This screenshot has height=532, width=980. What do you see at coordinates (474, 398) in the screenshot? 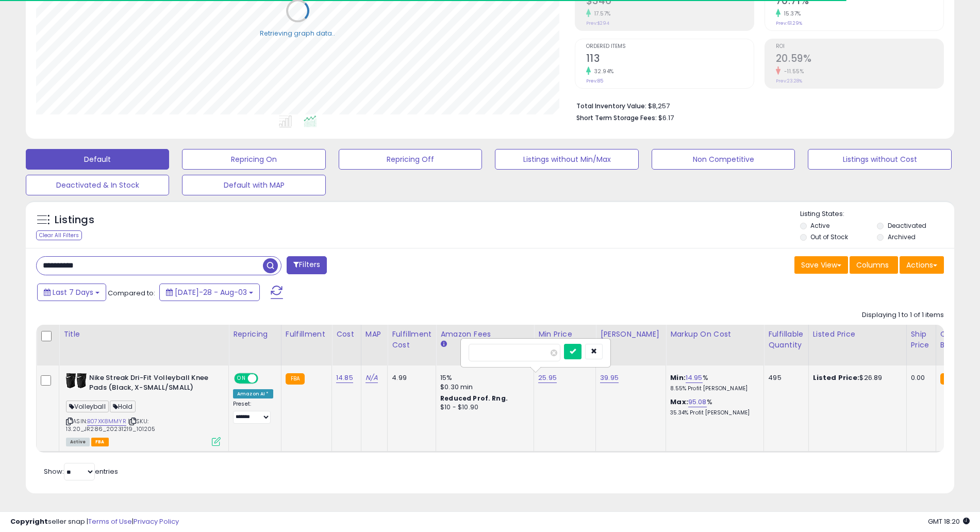
I see `b: Reduced Prof. Rng.` at bounding box center [474, 398].